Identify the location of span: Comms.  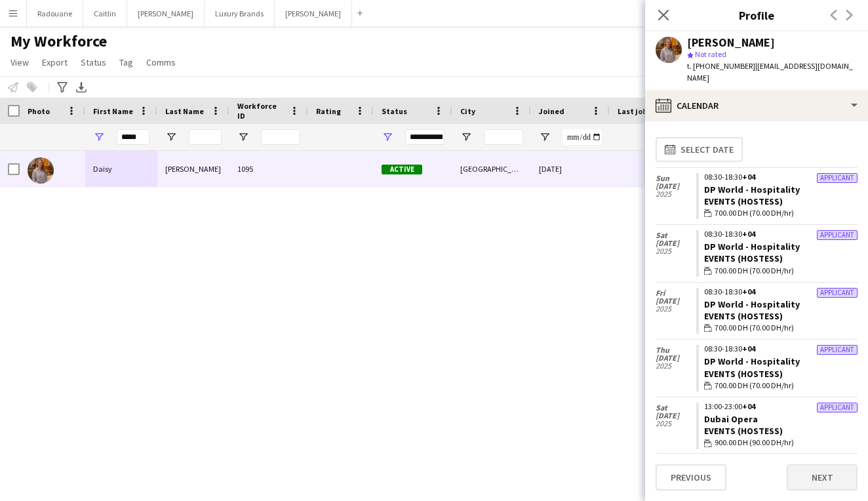
(161, 62).